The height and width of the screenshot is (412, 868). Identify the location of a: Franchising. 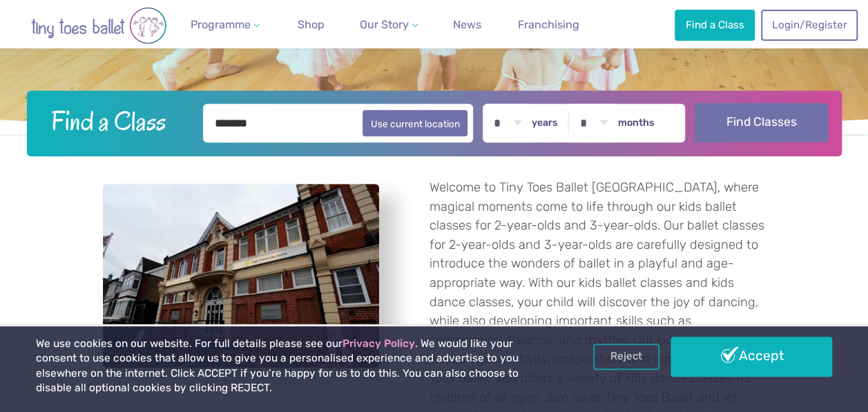
(548, 25).